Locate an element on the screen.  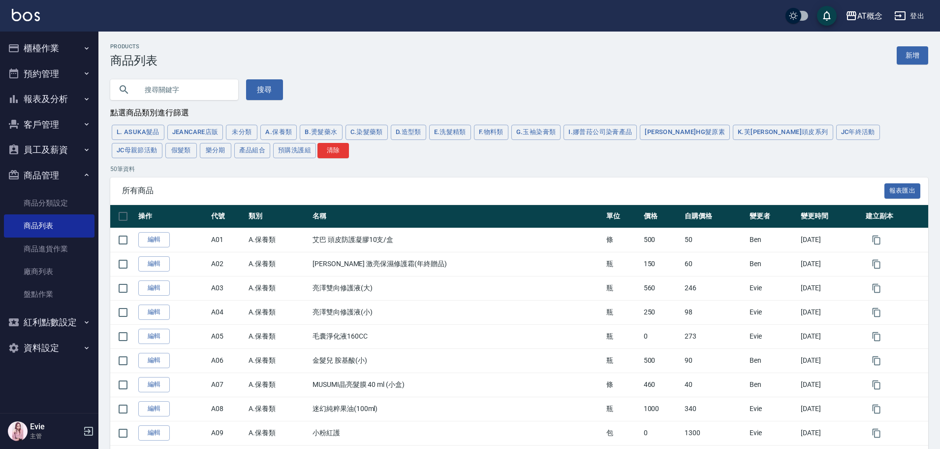
td: A09 is located at coordinates (227, 432).